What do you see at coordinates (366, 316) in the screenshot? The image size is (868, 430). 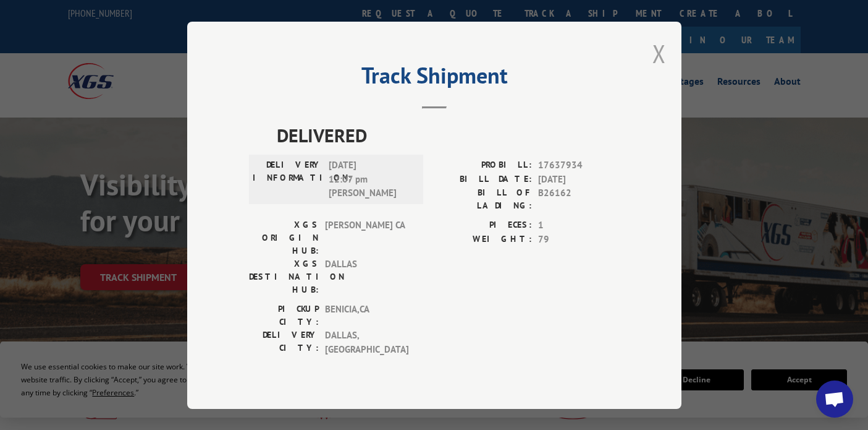 I see `span: BENICIA , CA` at bounding box center [366, 316].